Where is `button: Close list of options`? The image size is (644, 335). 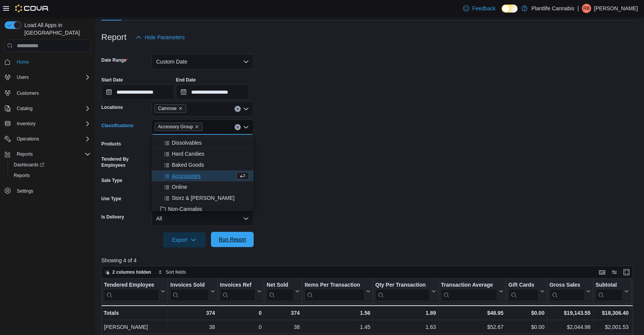 button: Close list of options is located at coordinates (246, 127).